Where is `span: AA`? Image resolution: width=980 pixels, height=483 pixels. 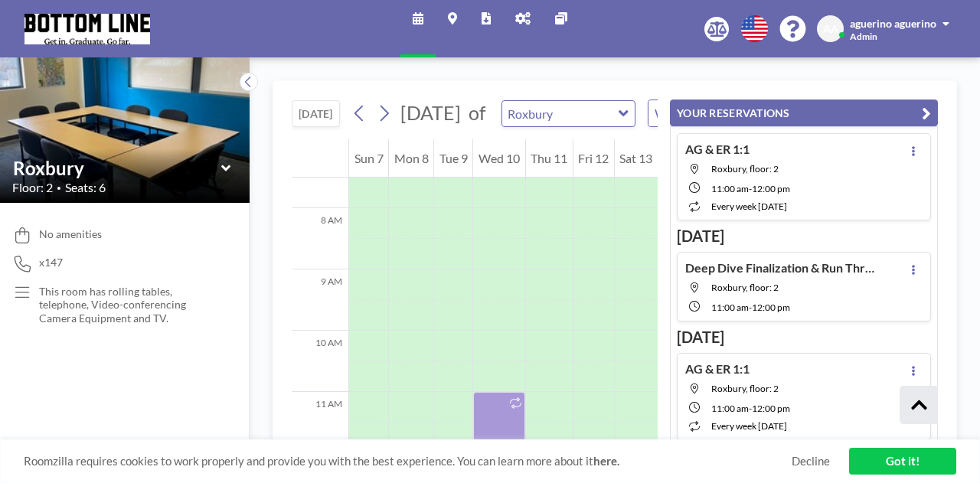 span: AA is located at coordinates (831, 29).